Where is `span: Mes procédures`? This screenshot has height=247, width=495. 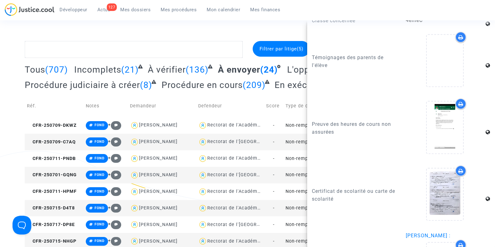 span: Mes procédures is located at coordinates (178, 10).